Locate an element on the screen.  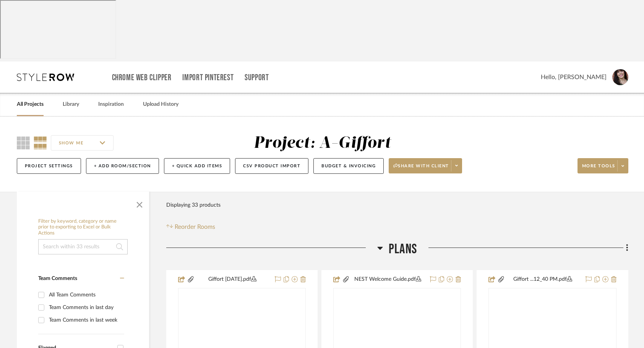
span: Share with client is located at coordinates (421, 169).